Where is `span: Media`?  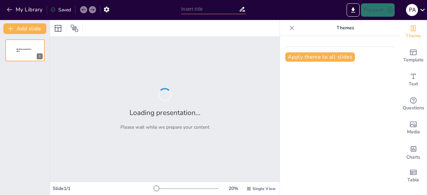 span: Media is located at coordinates (413, 132).